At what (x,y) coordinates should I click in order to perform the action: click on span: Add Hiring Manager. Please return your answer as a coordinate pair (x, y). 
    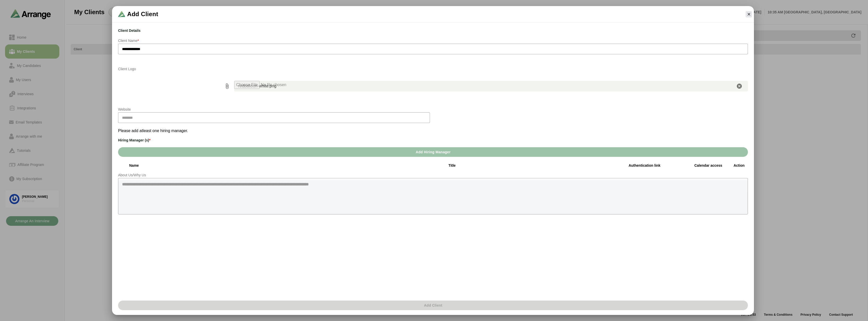
    Looking at the image, I should click on (432, 152).